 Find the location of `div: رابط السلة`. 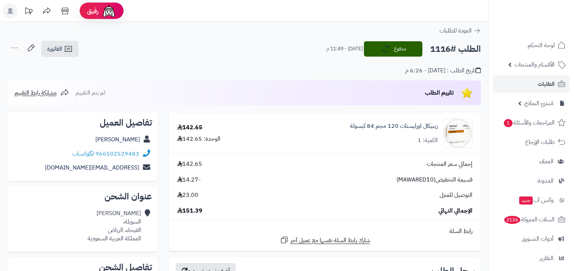

div: رابط السلة is located at coordinates (325, 231).